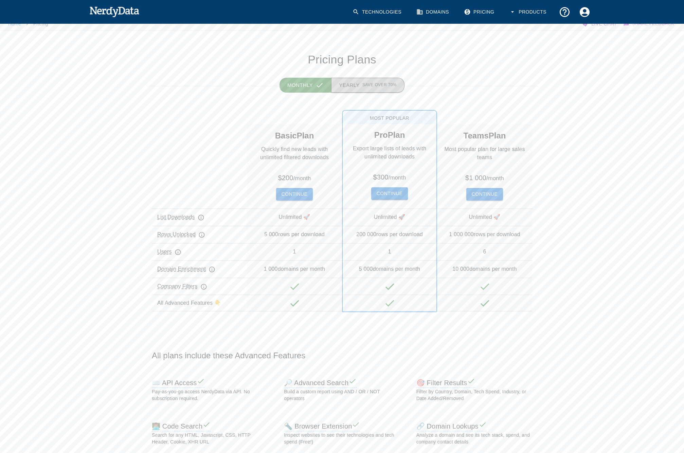  Describe the element at coordinates (485, 234) in the screenshot. I see `div: 1 000 000 rows per download` at that location.